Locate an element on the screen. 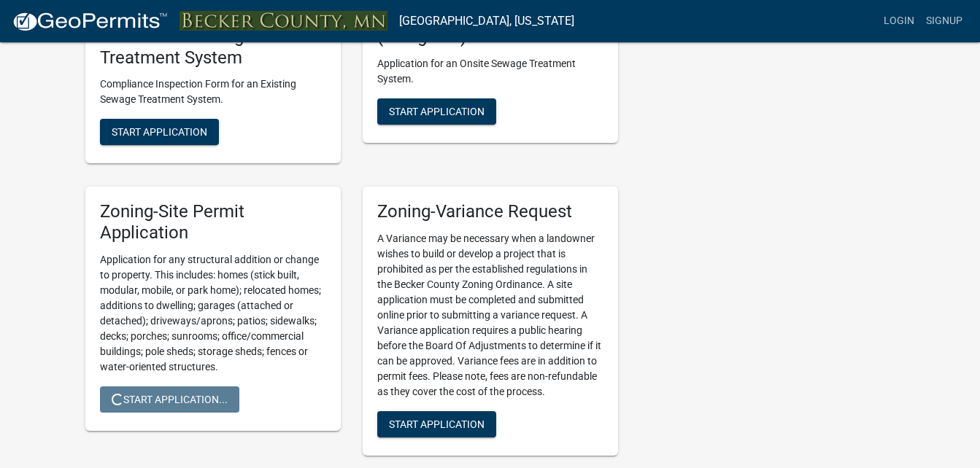  h5: Zoning-Site Permit Application is located at coordinates (213, 222).